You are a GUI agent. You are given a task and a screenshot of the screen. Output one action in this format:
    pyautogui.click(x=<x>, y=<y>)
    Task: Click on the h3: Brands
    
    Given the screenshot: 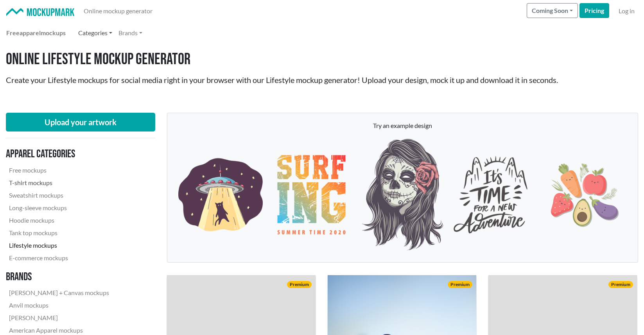 What is the action you would take?
    pyautogui.click(x=59, y=277)
    